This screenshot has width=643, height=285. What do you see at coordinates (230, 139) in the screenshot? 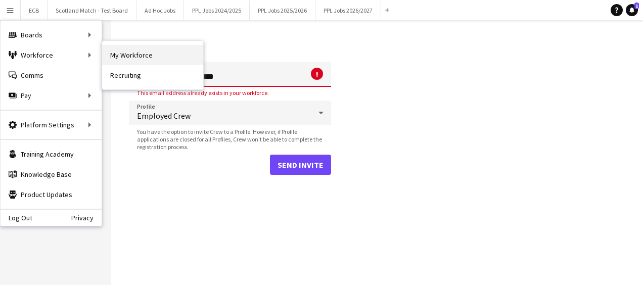
I see `span: You have the option to invite Crew to a Profile. However, if Profile applications are closed for ...` at bounding box center [230, 139].